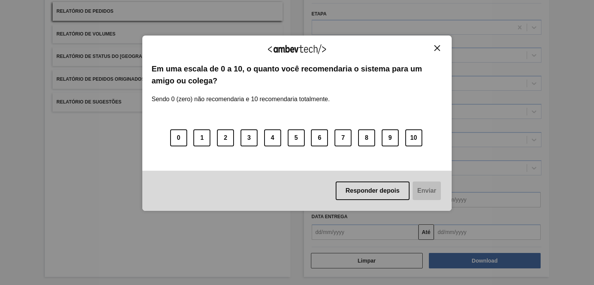 The width and height of the screenshot is (594, 285). I want to click on button: 2, so click(225, 138).